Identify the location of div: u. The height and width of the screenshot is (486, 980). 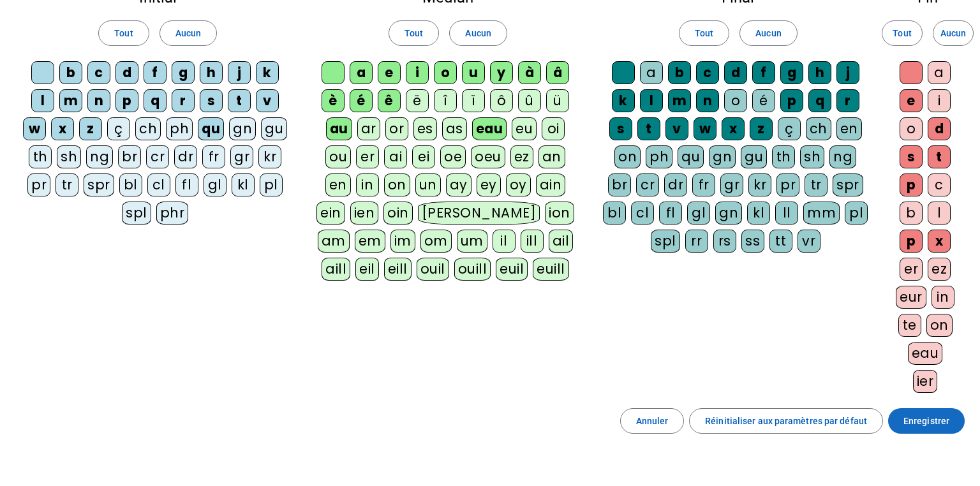
(473, 73).